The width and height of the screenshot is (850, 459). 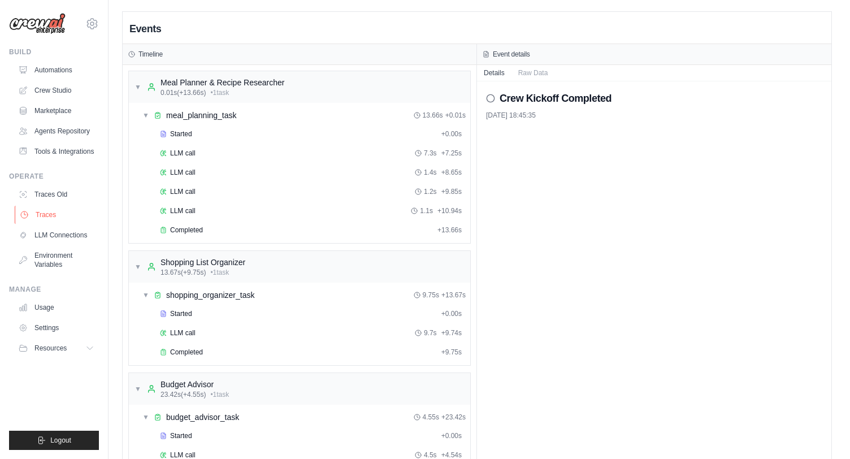 What do you see at coordinates (194, 384) in the screenshot?
I see `div: Budget Advisor` at bounding box center [194, 384].